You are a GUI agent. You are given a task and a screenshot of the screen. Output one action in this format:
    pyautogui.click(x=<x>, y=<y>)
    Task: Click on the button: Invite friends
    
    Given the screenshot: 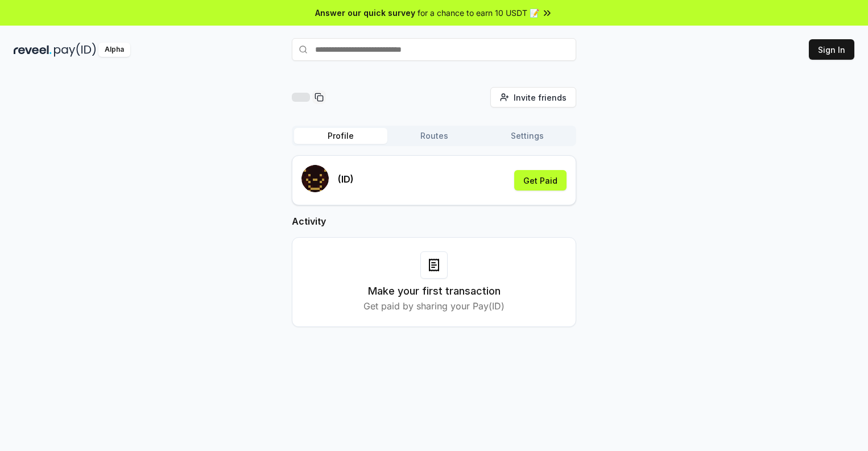 What is the action you would take?
    pyautogui.click(x=533, y=97)
    